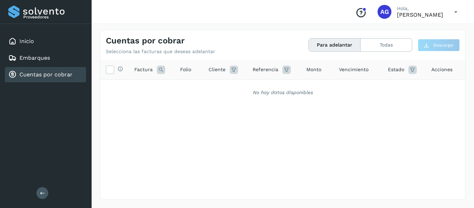 Image resolution: width=474 pixels, height=208 pixels. Describe the element at coordinates (420, 15) in the screenshot. I see `p: ALFONSO García Flores` at that location.